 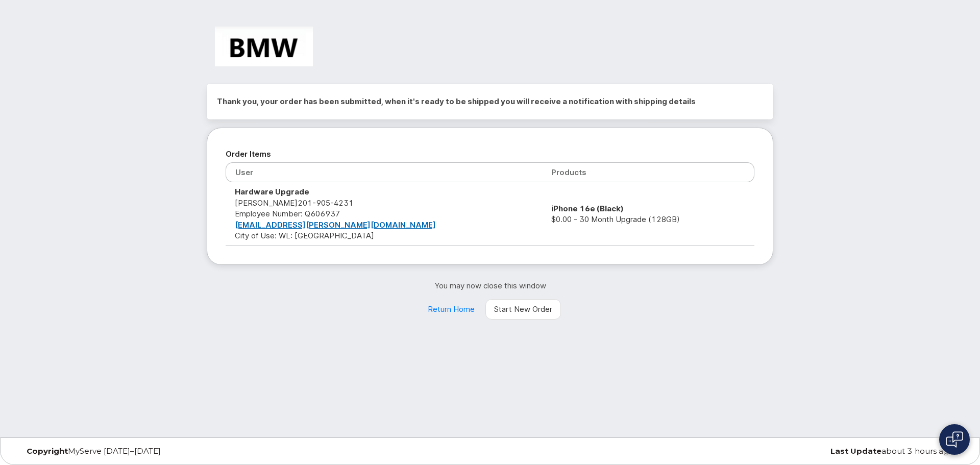 I want to click on strong: iPhone 16e (Black), so click(x=587, y=208).